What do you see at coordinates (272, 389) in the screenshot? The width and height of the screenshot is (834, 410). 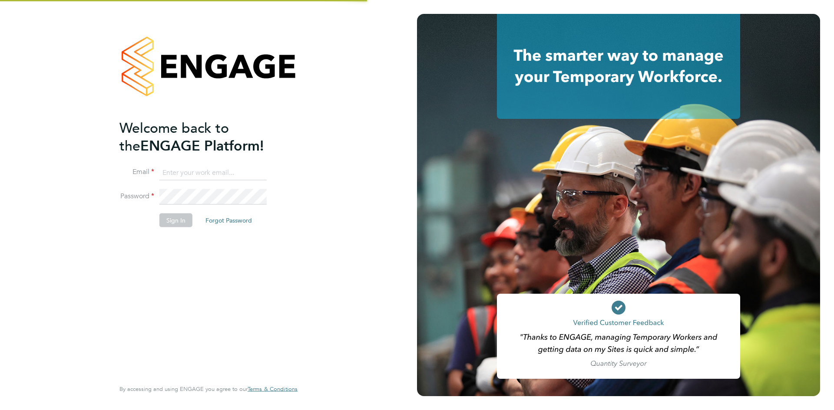 I see `span: Terms & Conditions` at bounding box center [272, 389].